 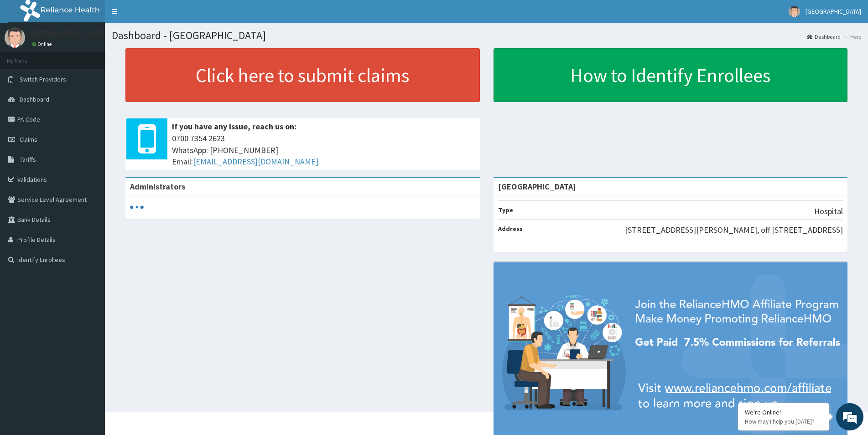 I want to click on p: Hospital, so click(x=828, y=211).